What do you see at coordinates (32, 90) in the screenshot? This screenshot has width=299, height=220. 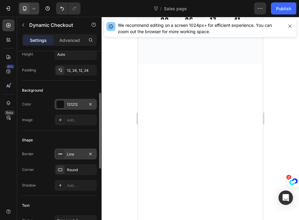 I see `div: Background` at bounding box center [32, 90].